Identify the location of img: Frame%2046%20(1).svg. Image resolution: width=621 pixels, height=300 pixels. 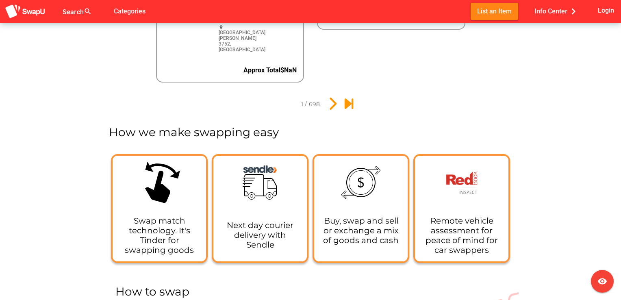
(462, 183).